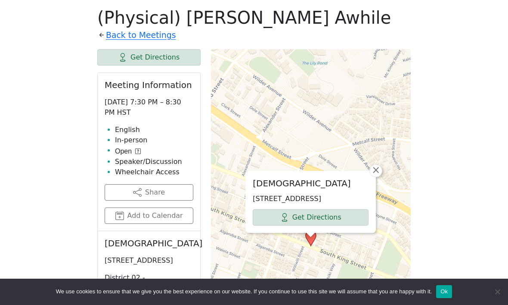 The width and height of the screenshot is (508, 305). I want to click on button: Share, so click(149, 192).